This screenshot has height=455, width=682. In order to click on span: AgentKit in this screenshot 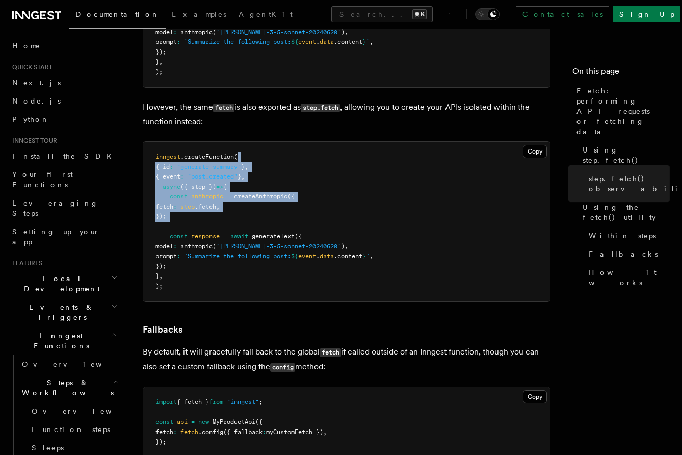, I will do `click(266, 14)`.